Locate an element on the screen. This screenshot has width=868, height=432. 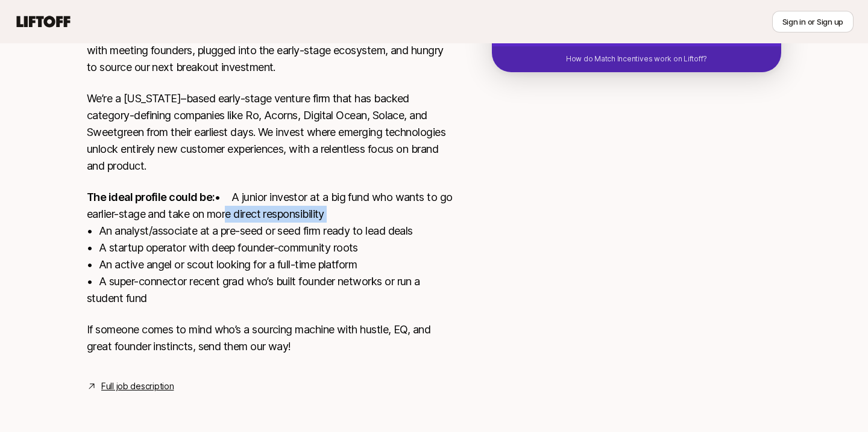
strong: The ideal profile could be: is located at coordinates (151, 197).